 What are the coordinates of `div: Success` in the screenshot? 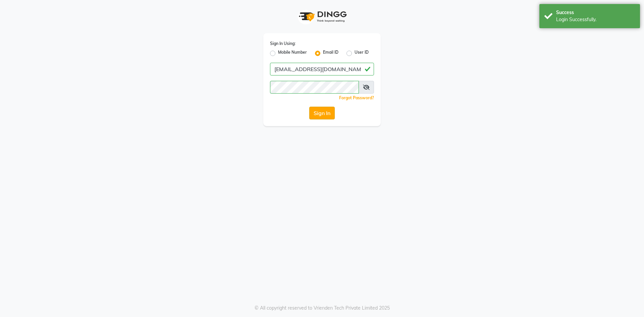 It's located at (595, 12).